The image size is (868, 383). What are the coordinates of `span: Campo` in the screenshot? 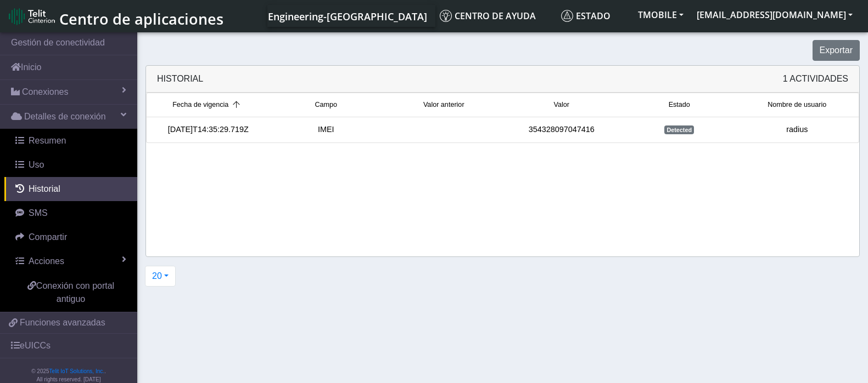 It's located at (326, 105).